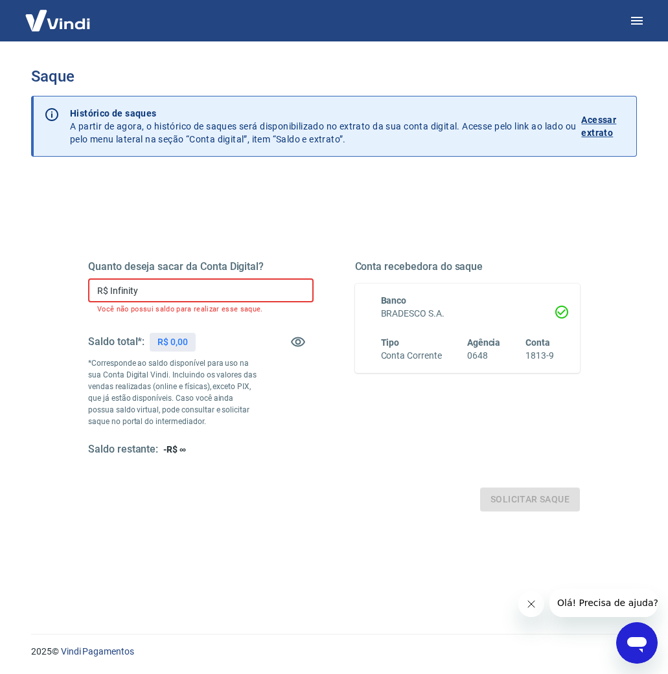 The height and width of the screenshot is (674, 668). I want to click on span: Banco, so click(394, 301).